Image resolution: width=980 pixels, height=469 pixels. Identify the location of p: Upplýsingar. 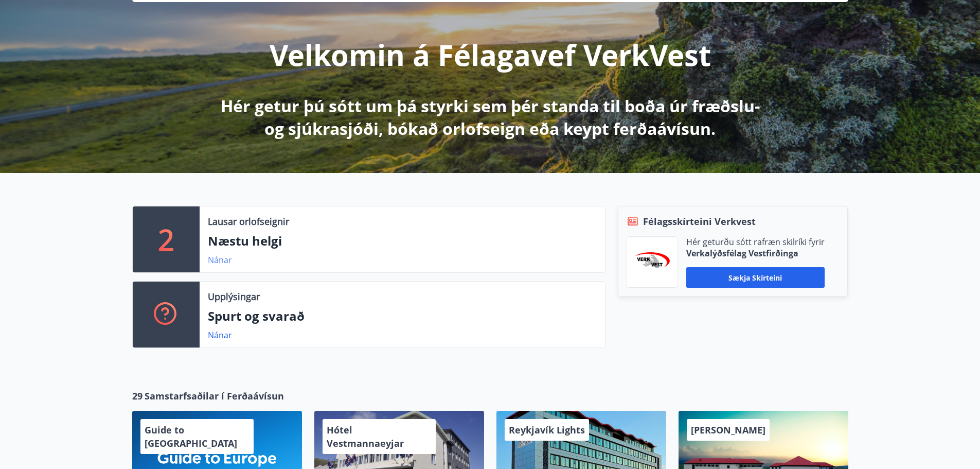
(234, 296).